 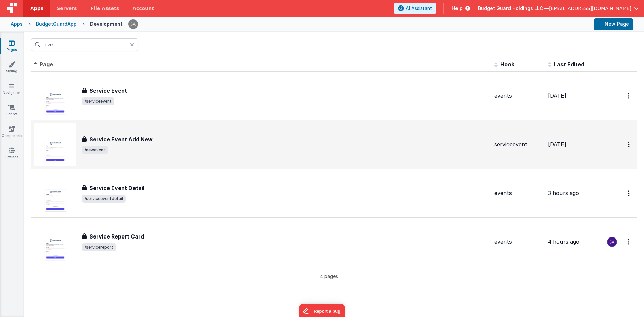 I want to click on span: Help, so click(x=457, y=8).